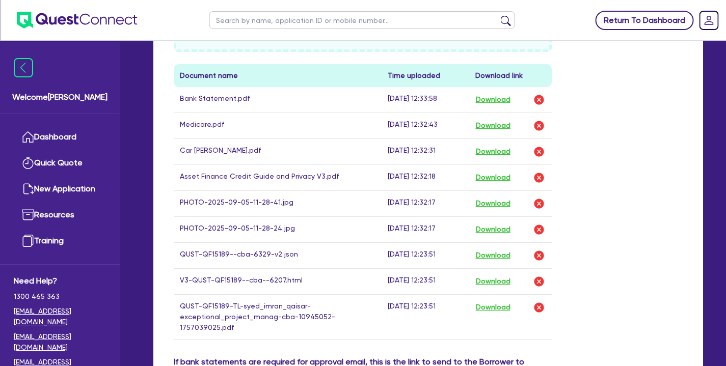 The height and width of the screenshot is (366, 726). Describe the element at coordinates (23, 68) in the screenshot. I see `img: icon-menu-close` at that location.